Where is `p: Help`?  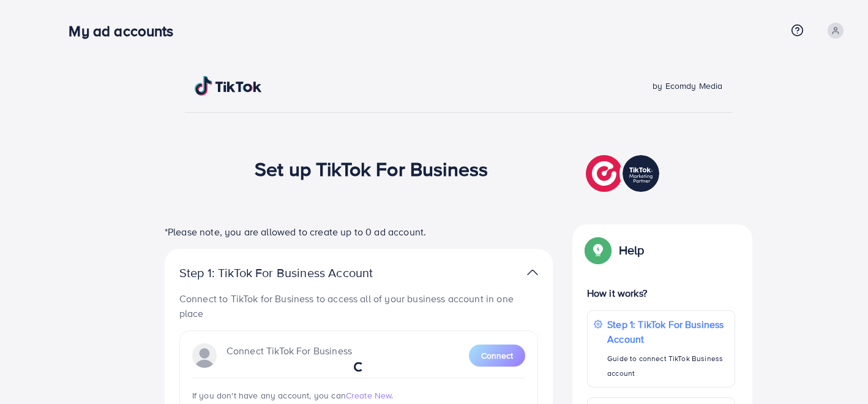
p: Help is located at coordinates (631, 250).